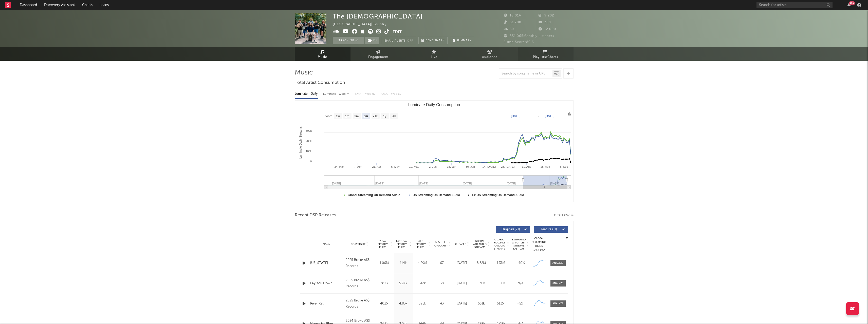  What do you see at coordinates (306, 94) in the screenshot?
I see `div: Luminate - Daily` at bounding box center [306, 94].